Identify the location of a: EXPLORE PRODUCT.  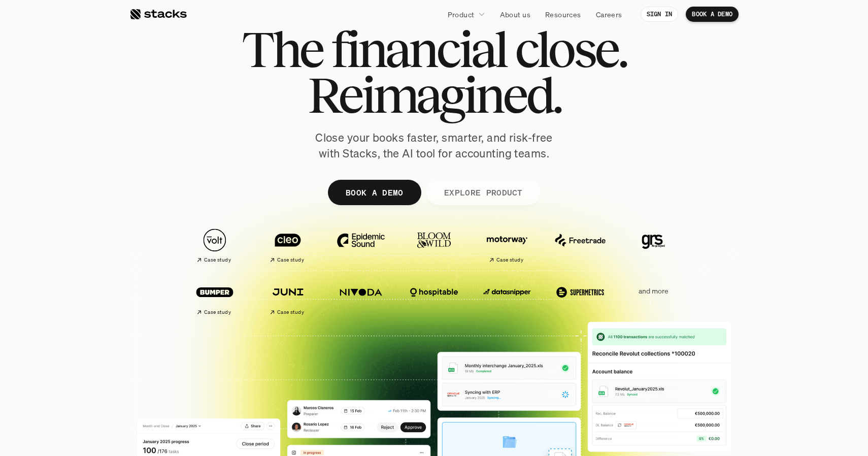
(483, 193).